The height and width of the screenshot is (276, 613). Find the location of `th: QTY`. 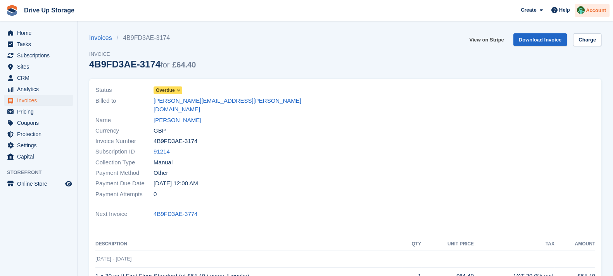

th: QTY is located at coordinates (412, 244).